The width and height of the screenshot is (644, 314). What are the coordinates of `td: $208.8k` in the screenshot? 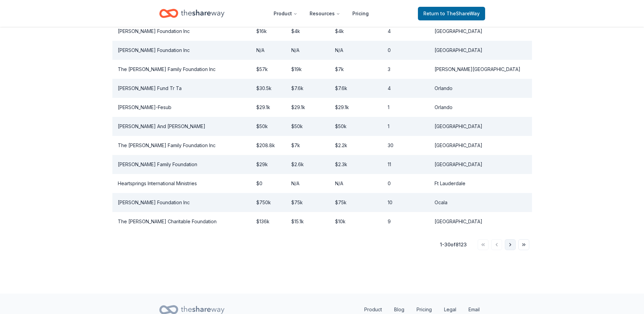 It's located at (268, 145).